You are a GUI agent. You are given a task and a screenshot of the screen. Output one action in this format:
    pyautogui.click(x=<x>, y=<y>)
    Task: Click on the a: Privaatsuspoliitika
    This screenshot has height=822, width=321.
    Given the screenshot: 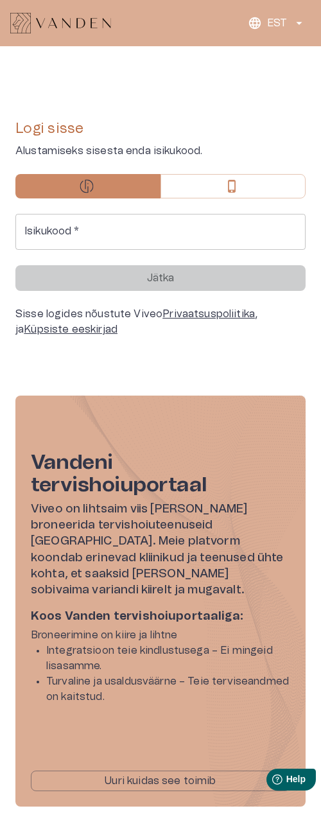 What is the action you would take?
    pyautogui.click(x=209, y=314)
    